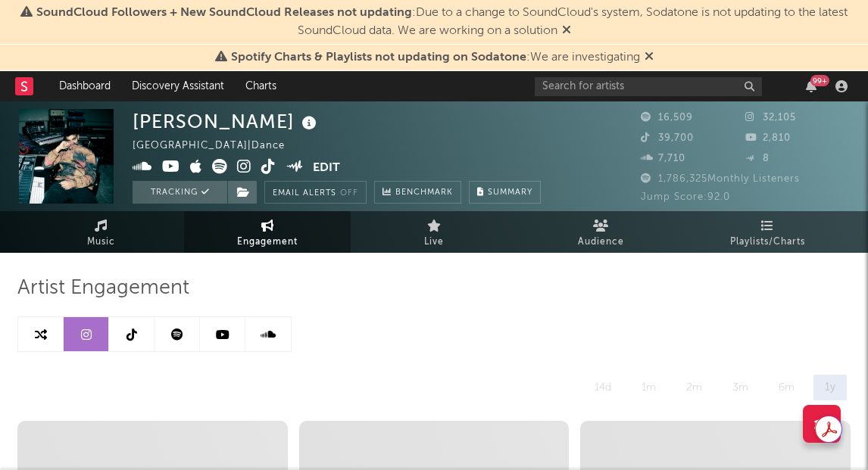 The height and width of the screenshot is (470, 868). What do you see at coordinates (786, 387) in the screenshot?
I see `div: 6m` at bounding box center [786, 387].